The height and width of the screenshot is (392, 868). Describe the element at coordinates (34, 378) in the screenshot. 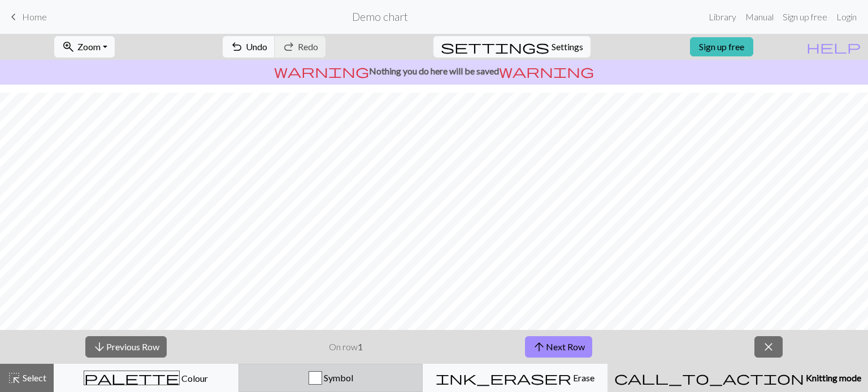

I see `span: Select` at that location.